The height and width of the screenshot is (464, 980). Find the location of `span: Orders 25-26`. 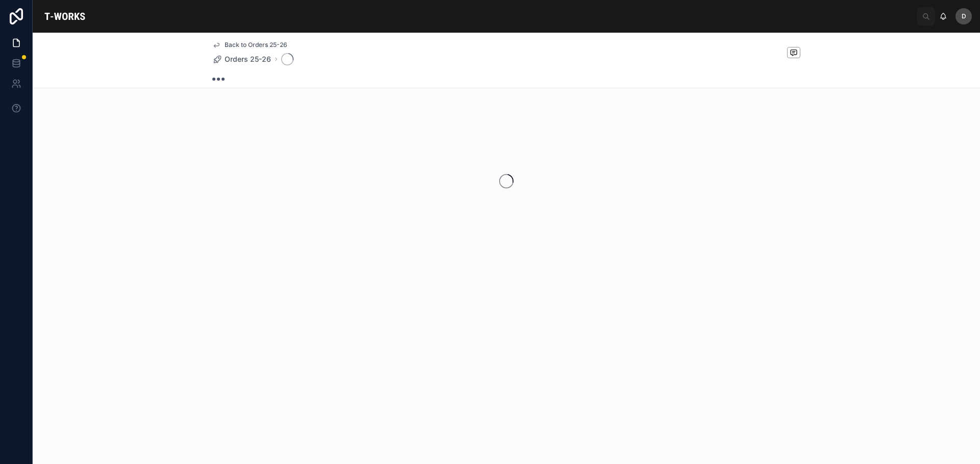

span: Orders 25-26 is located at coordinates (248, 59).